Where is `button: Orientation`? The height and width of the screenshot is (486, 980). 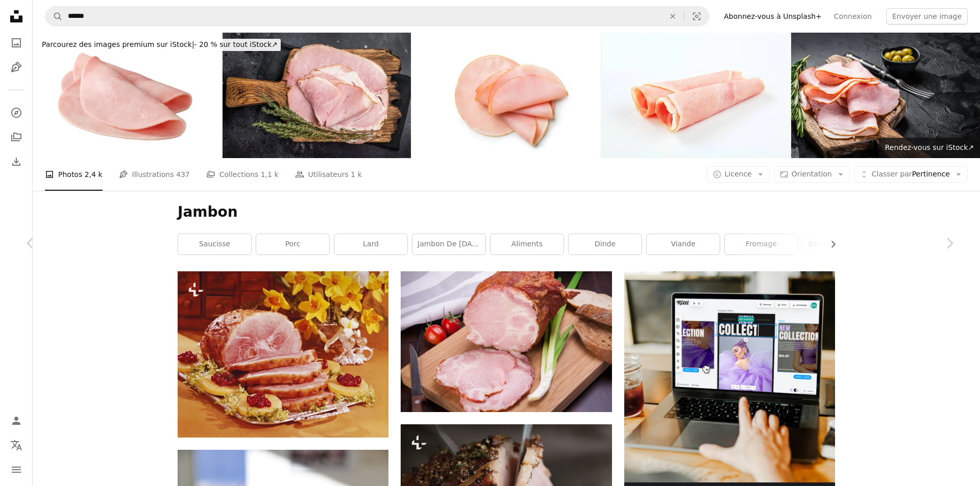 button: Orientation is located at coordinates (812, 174).